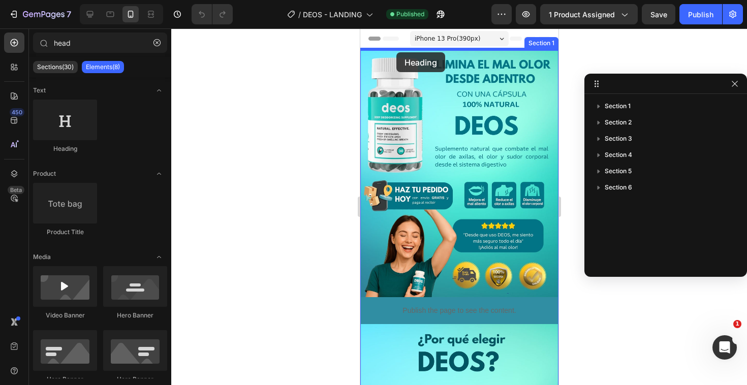 The width and height of the screenshot is (747, 385). Describe the element at coordinates (618, 122) in the screenshot. I see `span: Section 2` at that location.